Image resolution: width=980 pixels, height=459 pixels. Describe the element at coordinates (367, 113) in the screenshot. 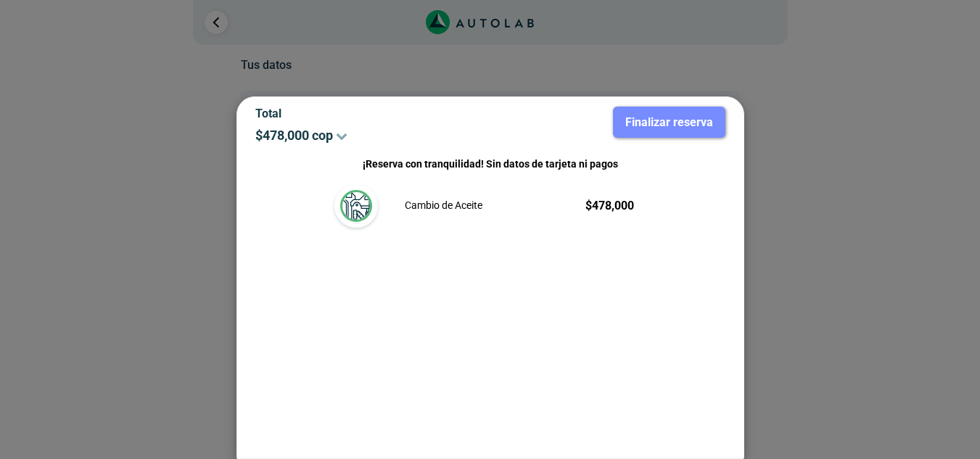

I see `p: Total` at that location.